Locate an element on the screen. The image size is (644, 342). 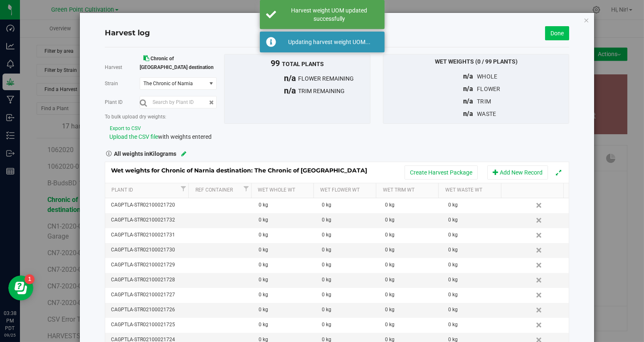
a: Plant Id is located at coordinates (144, 191).